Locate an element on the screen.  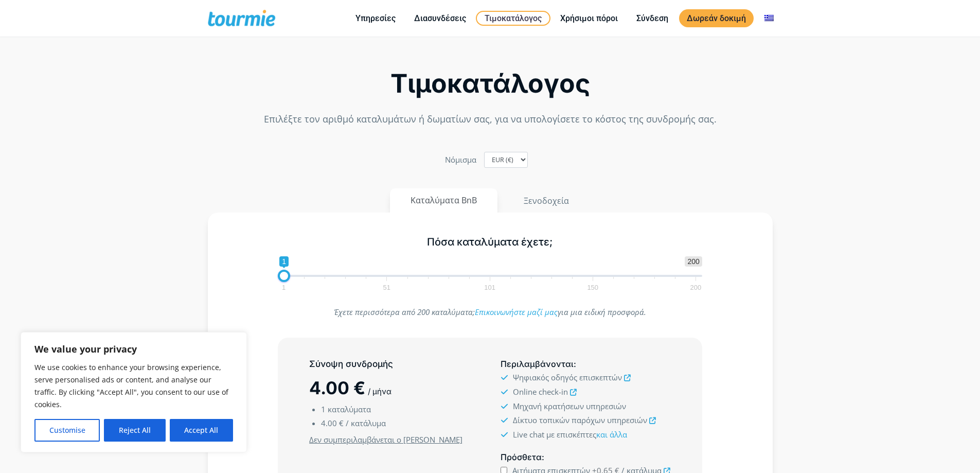
span: 51 is located at coordinates (387, 287).